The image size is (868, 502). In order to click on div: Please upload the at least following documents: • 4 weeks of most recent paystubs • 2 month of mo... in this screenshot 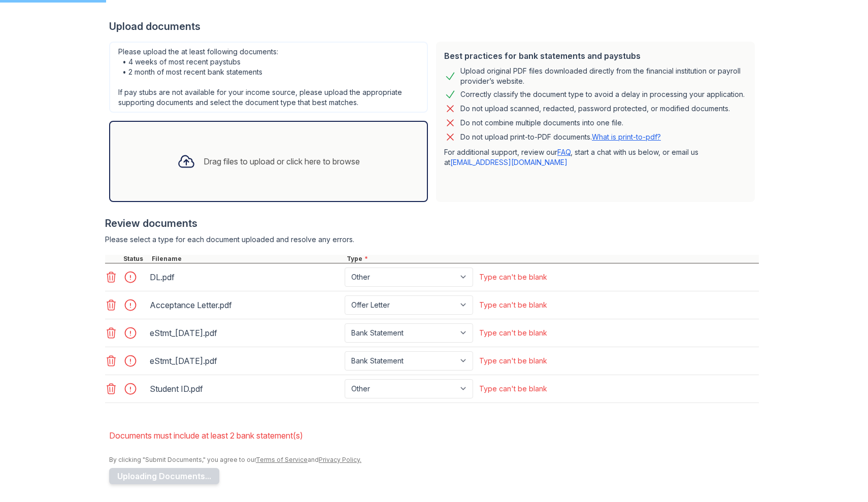, I will do `click(269, 77)`.